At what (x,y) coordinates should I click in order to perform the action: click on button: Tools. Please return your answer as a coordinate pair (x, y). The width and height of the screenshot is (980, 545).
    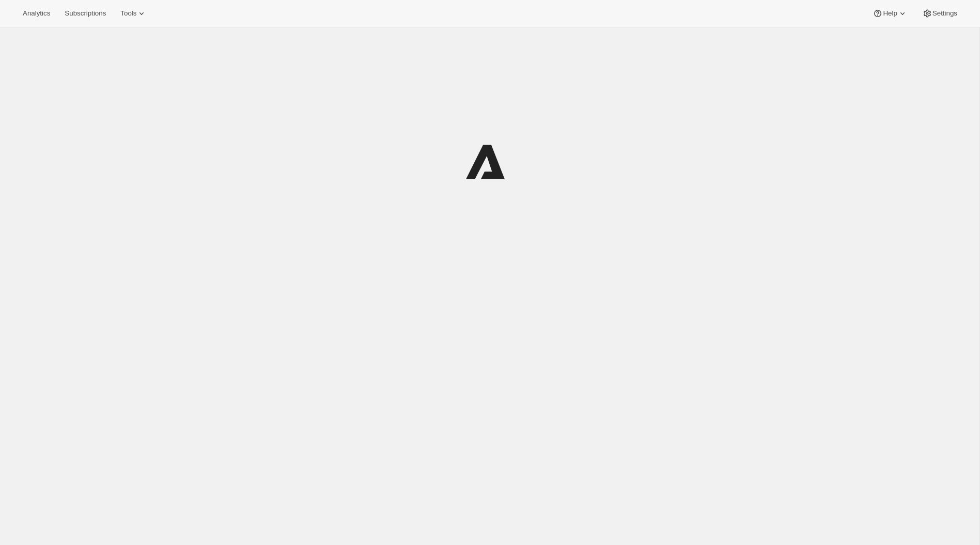
    Looking at the image, I should click on (134, 13).